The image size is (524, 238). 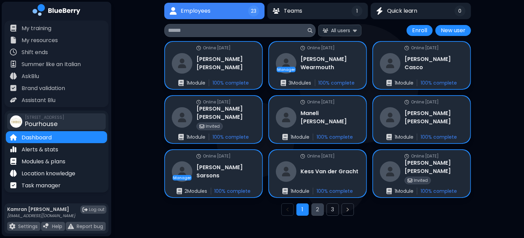 I want to click on img: search icon, so click(x=310, y=30).